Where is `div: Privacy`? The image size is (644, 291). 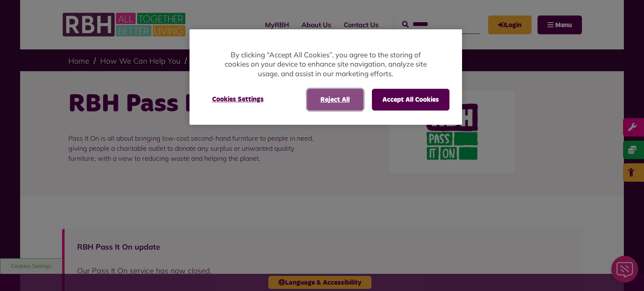 div: Privacy is located at coordinates (326, 77).